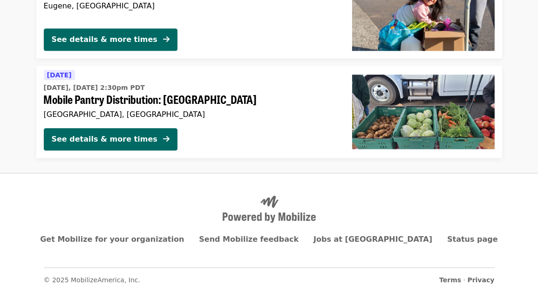  What do you see at coordinates (424, 112) in the screenshot?
I see `img: Mobile Pantry Distribution: Cottage Grove organized by Food for Lane County` at bounding box center [424, 112].